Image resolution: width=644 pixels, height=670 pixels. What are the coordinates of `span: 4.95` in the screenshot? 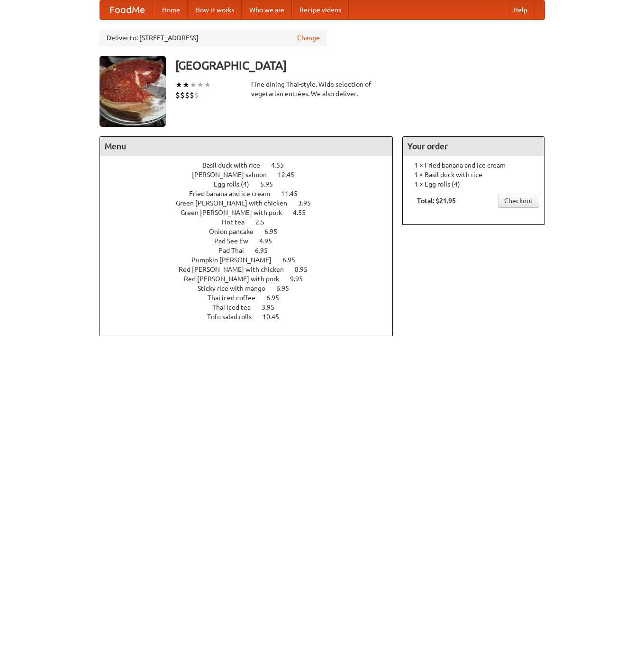 It's located at (270, 241).